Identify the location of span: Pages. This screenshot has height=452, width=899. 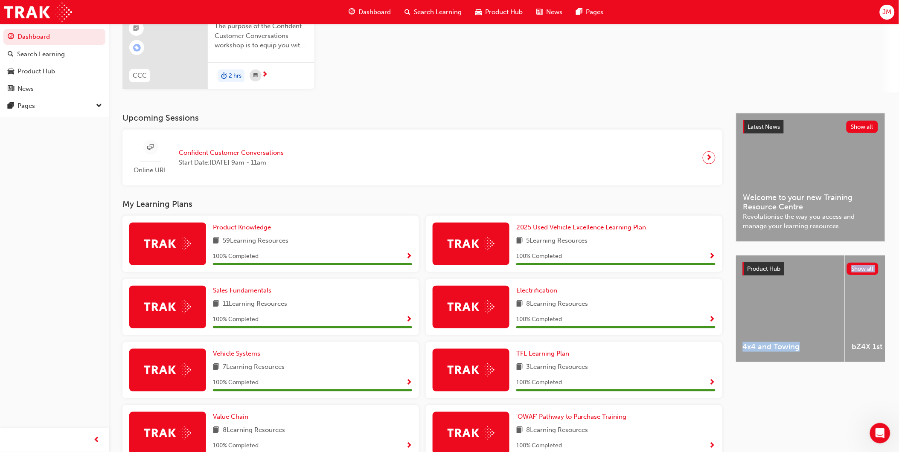
(594, 12).